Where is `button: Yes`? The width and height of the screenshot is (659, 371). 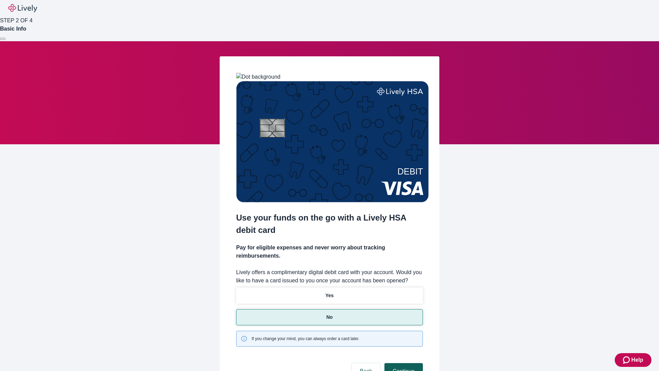 button: Yes is located at coordinates (330, 295).